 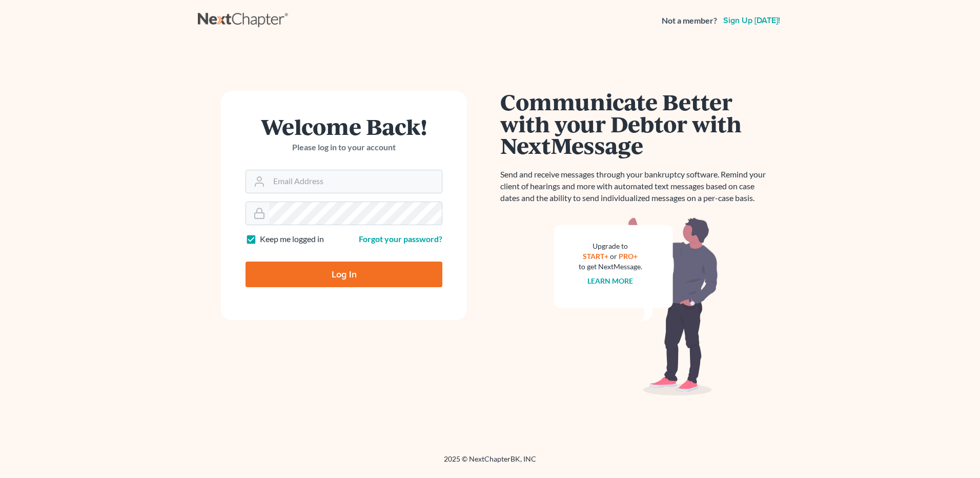 What do you see at coordinates (636, 306) in the screenshot?
I see `img: nextmessage_bg-59042aed3d76b12b5cd301f8e5b87938c9018125f34e5fa2b7a6b67550977c72.svg` at bounding box center [636, 306].